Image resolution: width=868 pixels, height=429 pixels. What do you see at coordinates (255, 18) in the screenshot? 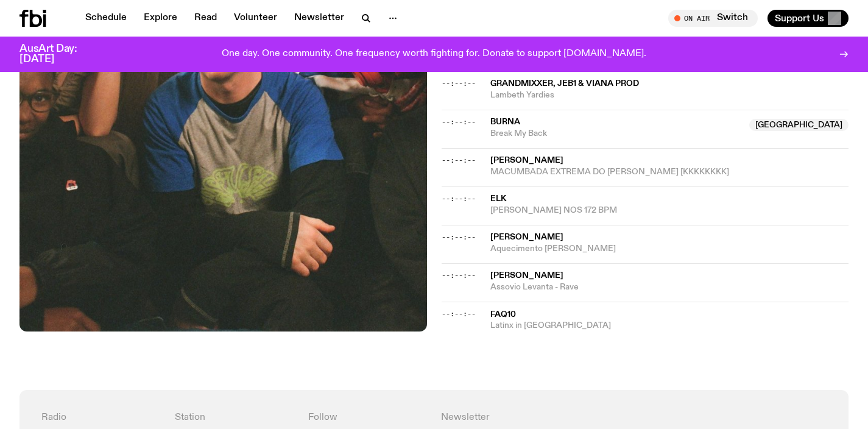
I see `a: Volunteer` at bounding box center [255, 18].